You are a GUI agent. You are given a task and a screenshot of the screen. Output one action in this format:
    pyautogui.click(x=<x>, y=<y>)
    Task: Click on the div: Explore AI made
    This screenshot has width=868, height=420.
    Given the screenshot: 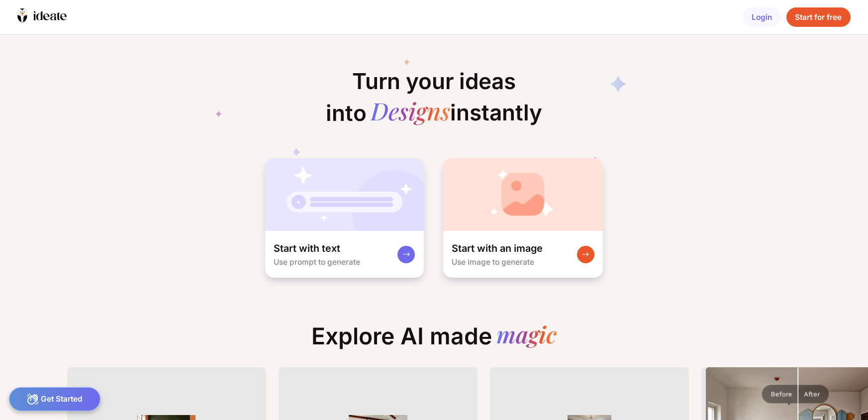 What is the action you would take?
    pyautogui.click(x=434, y=341)
    